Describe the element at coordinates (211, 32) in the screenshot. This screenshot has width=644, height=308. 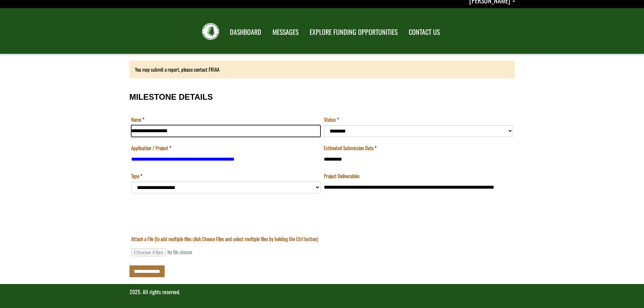
I see `img: FRIAA Submissions Portal` at that location.